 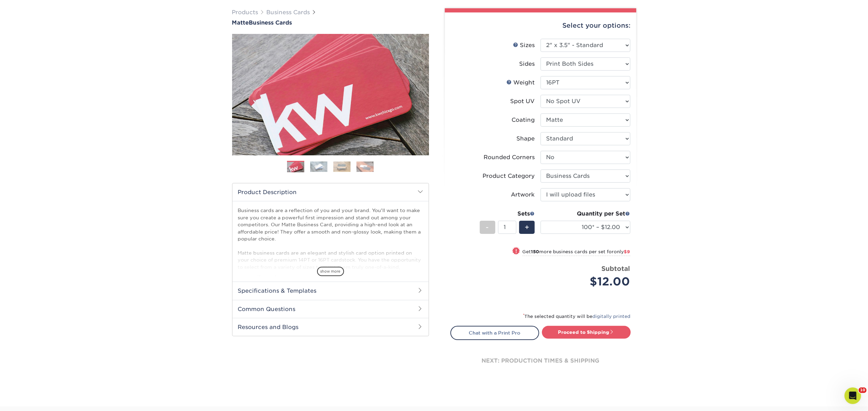 What do you see at coordinates (331, 23) in the screenshot?
I see `h1: Business Cards` at bounding box center [331, 23].